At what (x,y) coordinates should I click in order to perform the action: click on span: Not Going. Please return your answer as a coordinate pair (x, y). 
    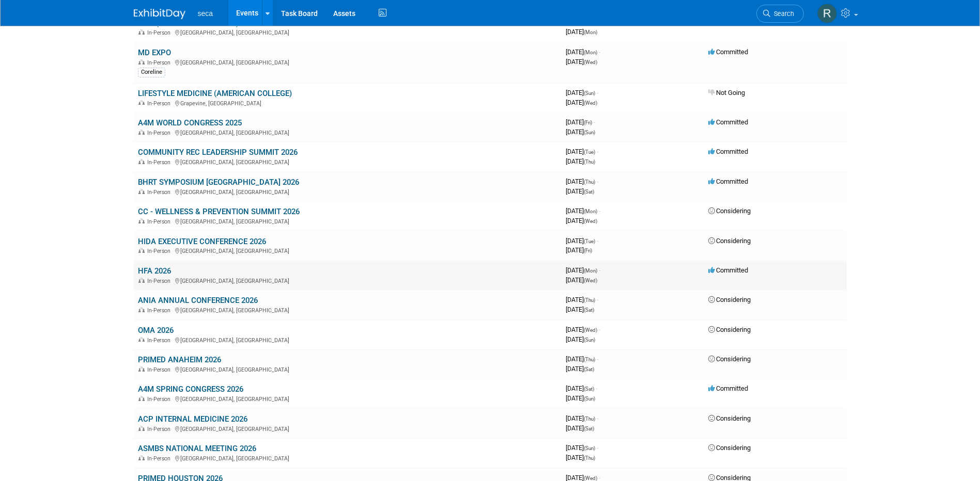
    Looking at the image, I should click on (726, 93).